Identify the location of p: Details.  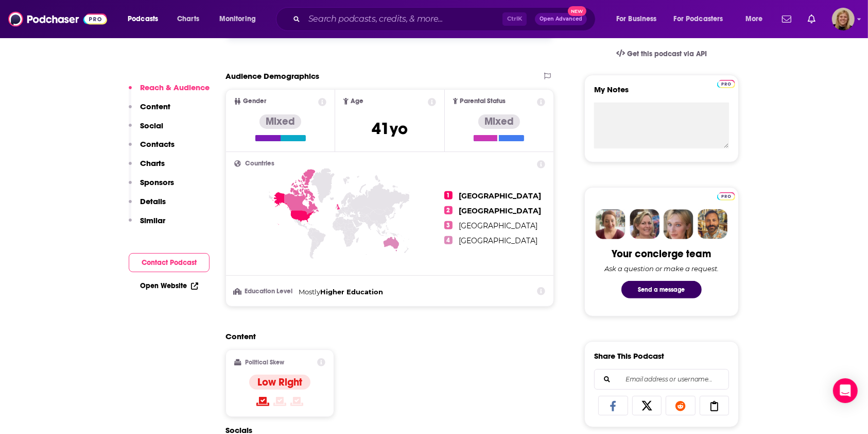
(153, 201).